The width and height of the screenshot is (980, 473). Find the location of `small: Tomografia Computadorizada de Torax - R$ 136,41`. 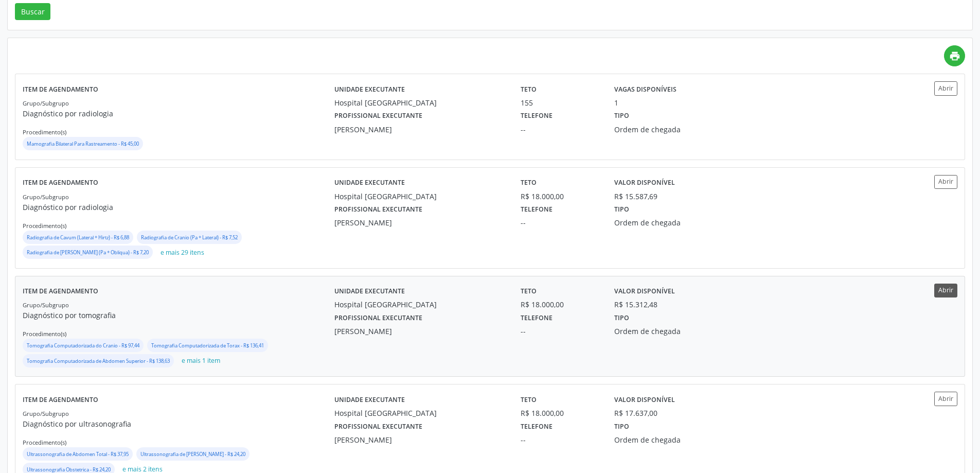

small: Tomografia Computadorizada de Torax - R$ 136,41 is located at coordinates (207, 346).